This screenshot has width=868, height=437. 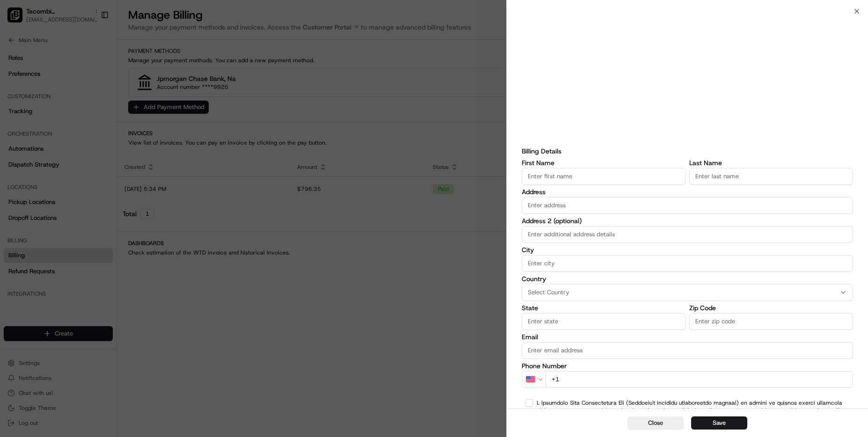 What do you see at coordinates (114, 214) in the screenshot?
I see `a: 💻API Documentation` at bounding box center [114, 214].